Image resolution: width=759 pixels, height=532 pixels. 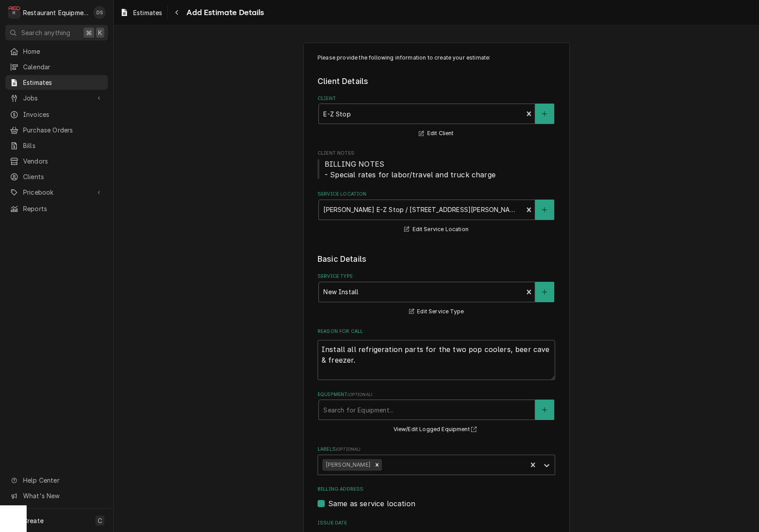 What do you see at coordinates (56, 208) in the screenshot?
I see `a: Reports` at bounding box center [56, 208].